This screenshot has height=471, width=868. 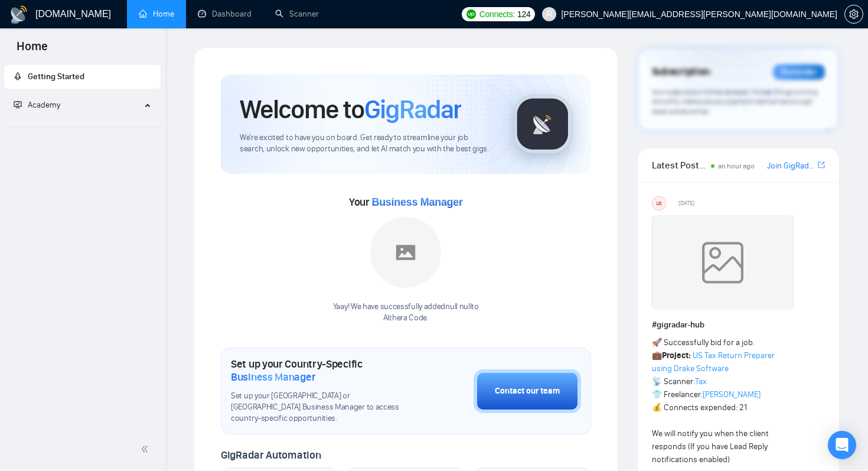 I want to click on a: US Tax Return Preparer using Drake Software, so click(x=713, y=361).